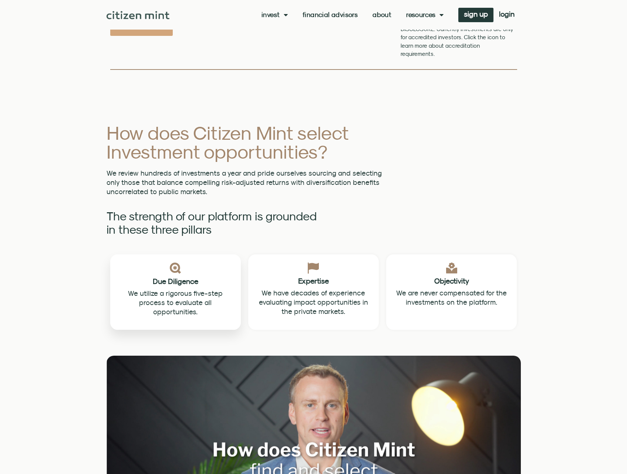 Image resolution: width=627 pixels, height=474 pixels. I want to click on h2: The strength of our platform is grounded in these three pillars, so click(249, 223).